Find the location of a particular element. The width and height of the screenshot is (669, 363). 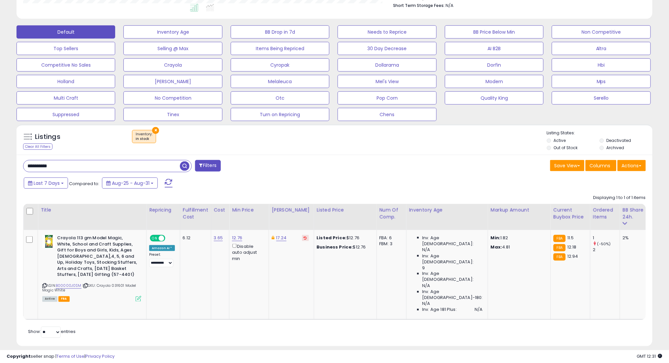

button: Holland is located at coordinates (66, 81).